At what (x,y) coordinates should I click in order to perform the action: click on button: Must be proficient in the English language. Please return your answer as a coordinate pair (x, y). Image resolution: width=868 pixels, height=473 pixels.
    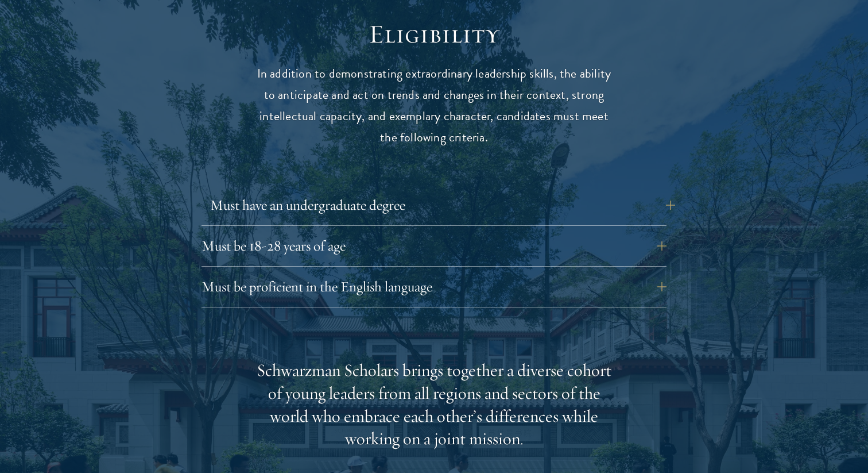
    Looking at the image, I should click on (434, 287).